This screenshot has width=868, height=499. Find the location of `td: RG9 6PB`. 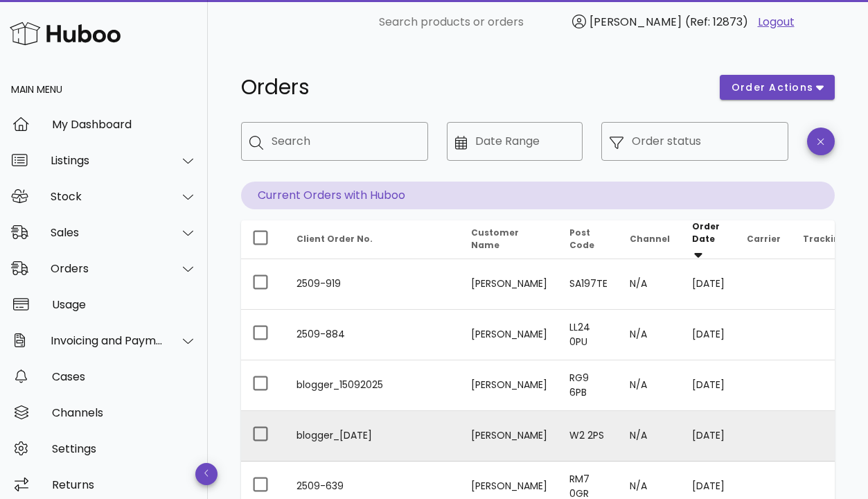

td: RG9 6PB is located at coordinates (588, 385).